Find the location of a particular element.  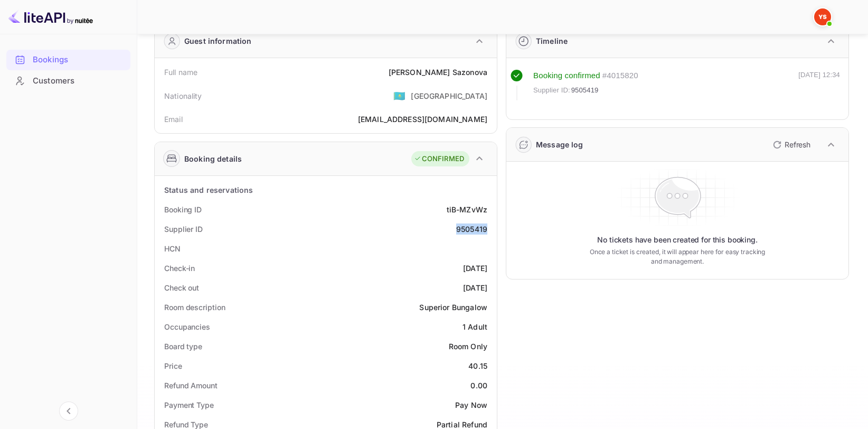

div: Full name is located at coordinates (181, 72).